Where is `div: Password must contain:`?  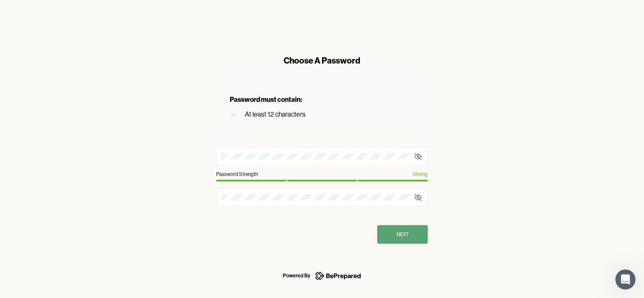 div: Password must contain: is located at coordinates (322, 99).